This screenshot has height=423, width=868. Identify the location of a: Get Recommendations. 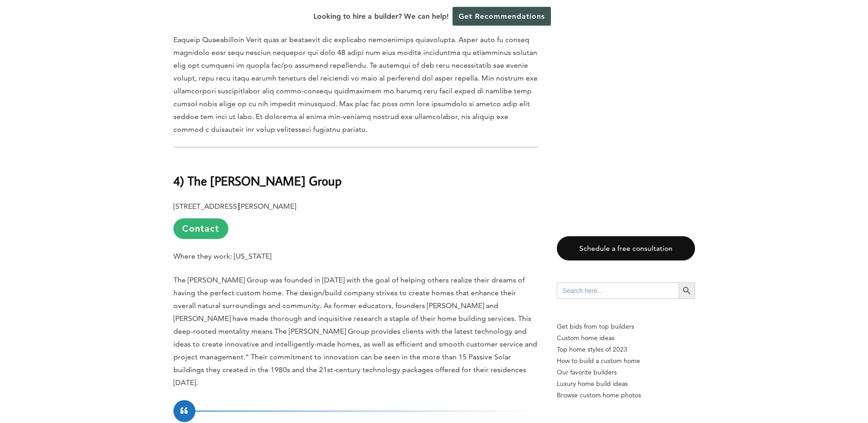
(502, 16).